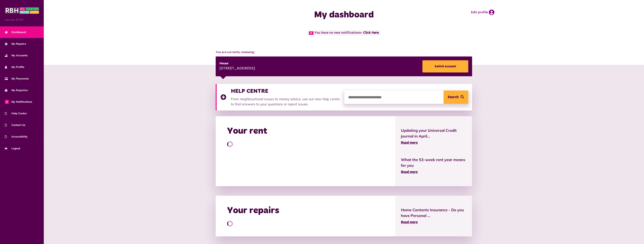 Image resolution: width=644 pixels, height=244 pixels. What do you see at coordinates (16, 113) in the screenshot?
I see `span: Help Centre` at bounding box center [16, 113].